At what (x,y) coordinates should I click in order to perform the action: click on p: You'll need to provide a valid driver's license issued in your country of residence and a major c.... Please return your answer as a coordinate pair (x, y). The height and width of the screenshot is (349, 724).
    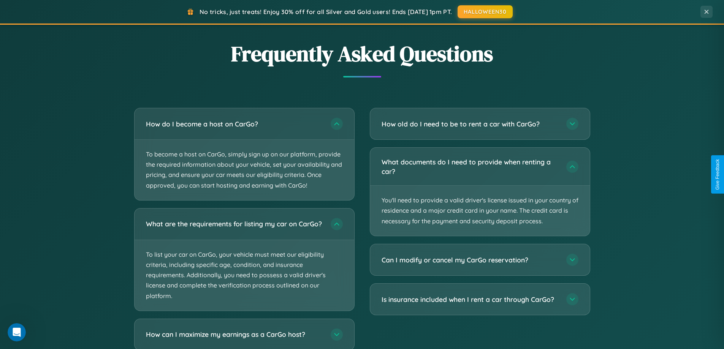
    Looking at the image, I should click on (480, 211).